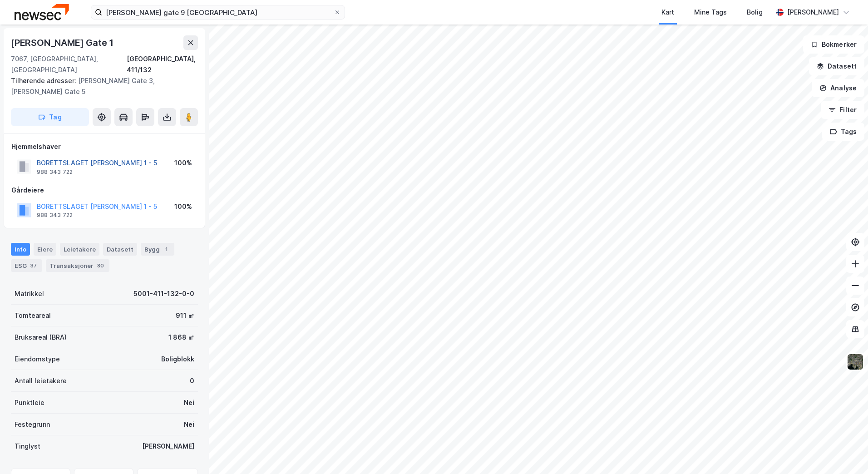 The image size is (868, 474). Describe the element at coordinates (843, 132) in the screenshot. I see `button: Tags` at that location.